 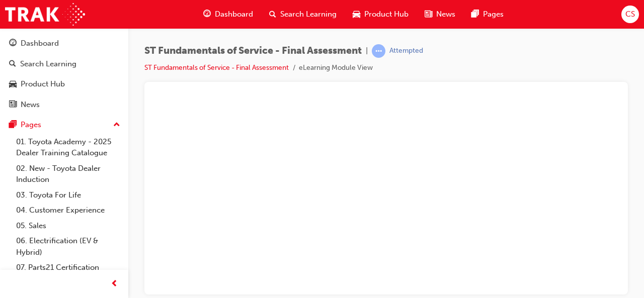 I want to click on button: Pages, so click(x=64, y=125).